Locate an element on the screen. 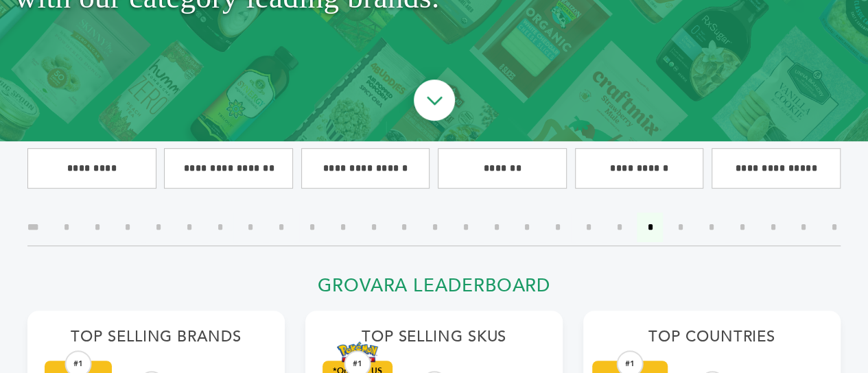 The height and width of the screenshot is (373, 868). h2: Top Selling Brands is located at coordinates (156, 341).